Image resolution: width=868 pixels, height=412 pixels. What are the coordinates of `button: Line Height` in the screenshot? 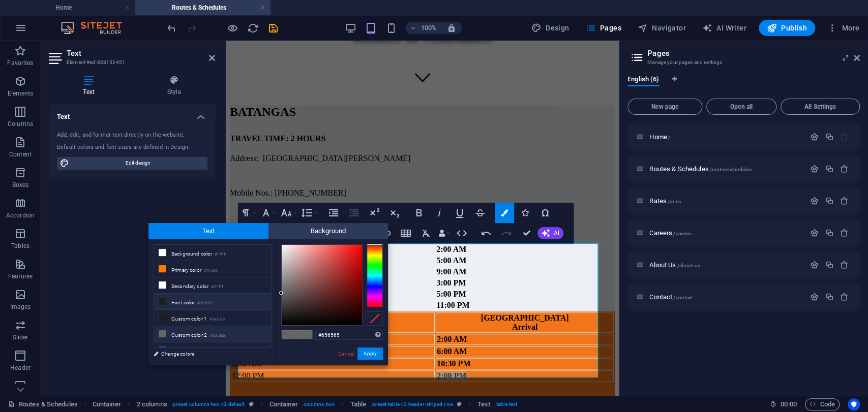 It's located at (309, 213).